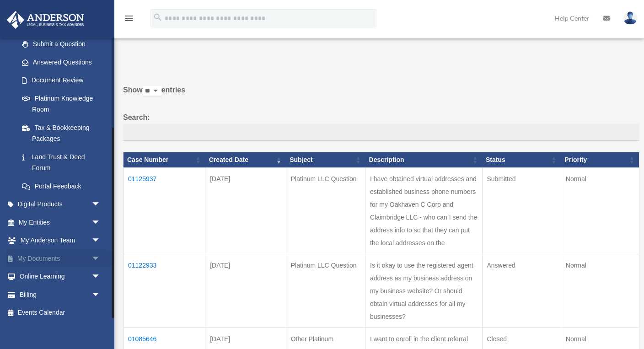 This screenshot has height=349, width=644. I want to click on a: Land Trust & Deed Forum, so click(61, 162).